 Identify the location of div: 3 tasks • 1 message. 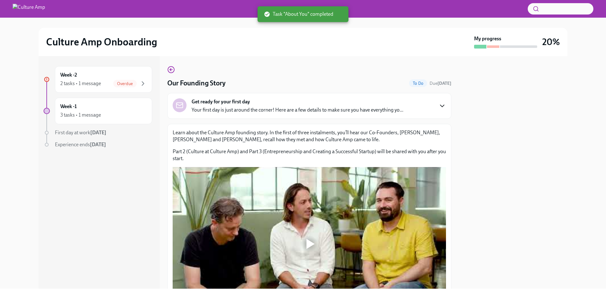
(80, 115).